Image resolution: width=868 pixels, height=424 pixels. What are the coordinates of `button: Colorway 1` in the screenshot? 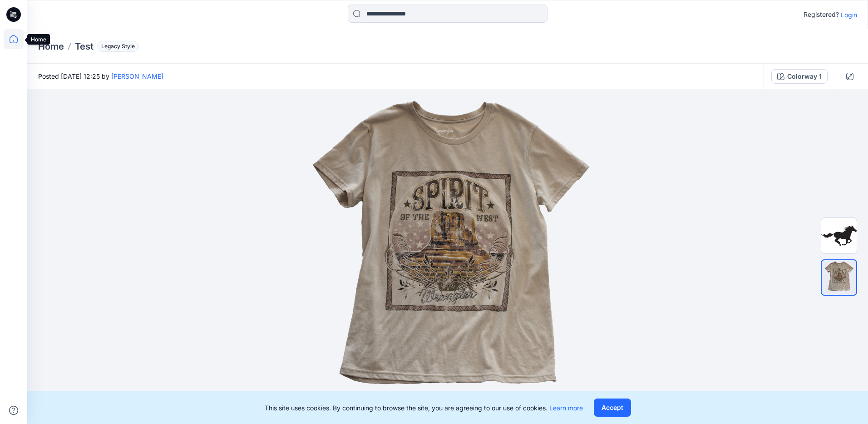 It's located at (799, 76).